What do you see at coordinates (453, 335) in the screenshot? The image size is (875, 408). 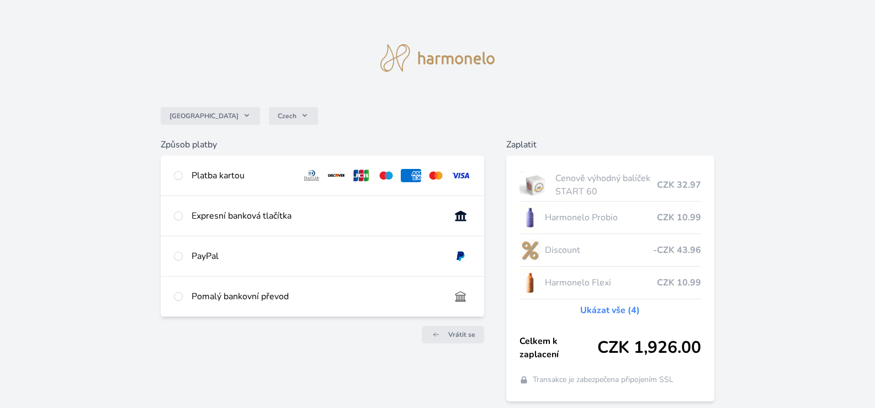 I see `a: Vrátit se` at bounding box center [453, 335].